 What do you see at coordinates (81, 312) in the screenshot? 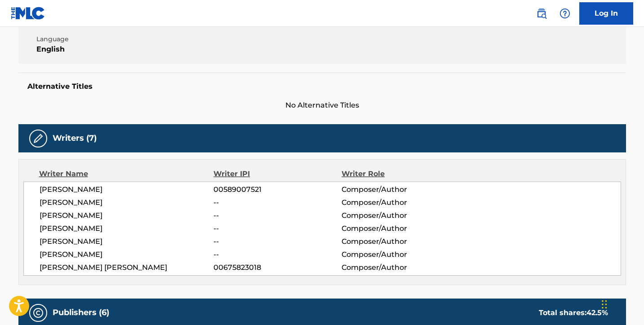
I see `h5: Publishers (6)` at bounding box center [81, 312].